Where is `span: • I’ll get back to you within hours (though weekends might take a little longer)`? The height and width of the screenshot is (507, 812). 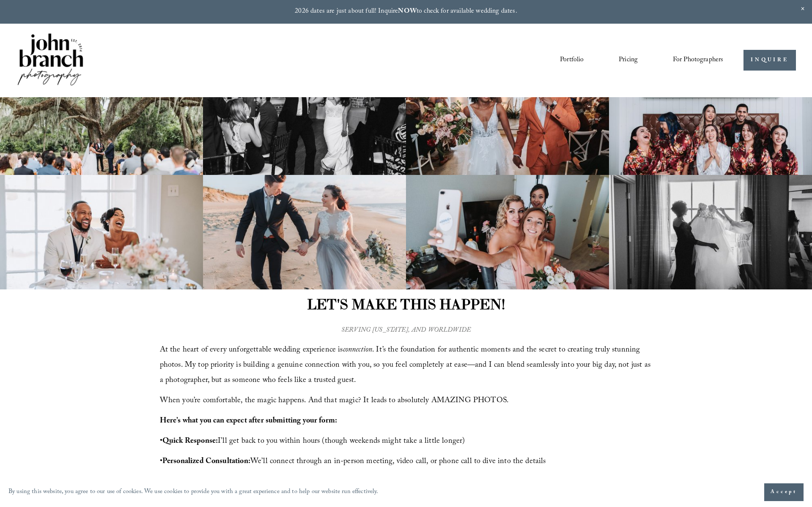 span: • I’ll get back to you within hours (though weekends might take a little longer) is located at coordinates (312, 442).